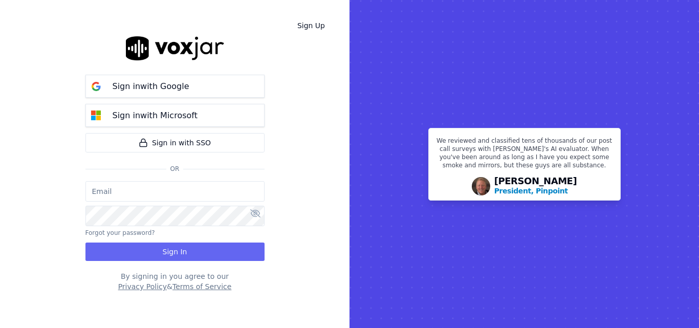 The image size is (699, 328). What do you see at coordinates (175, 143) in the screenshot?
I see `a: Sign in with SSO` at bounding box center [175, 143].